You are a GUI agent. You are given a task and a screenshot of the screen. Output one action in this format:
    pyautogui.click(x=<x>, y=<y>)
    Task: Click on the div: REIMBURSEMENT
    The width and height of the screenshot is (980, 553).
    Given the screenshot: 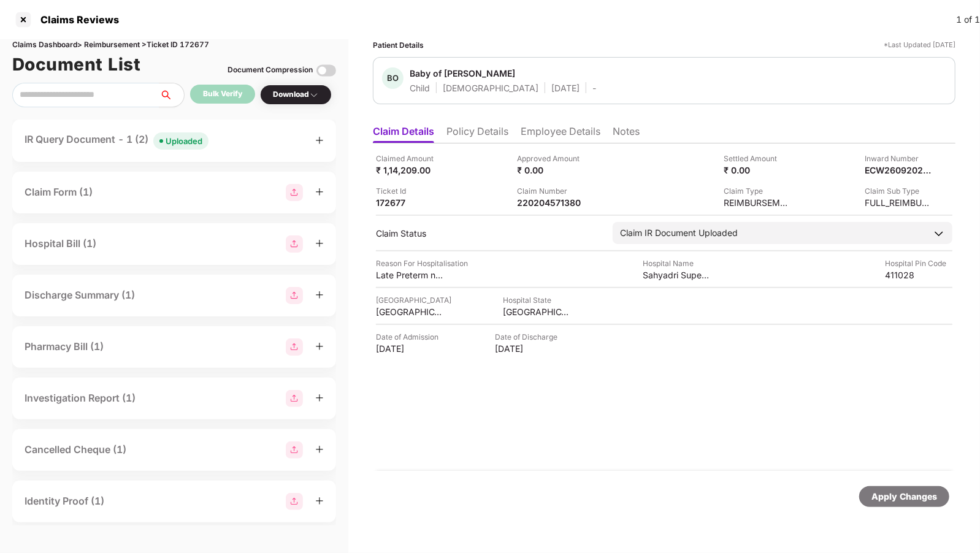 What is the action you would take?
    pyautogui.click(x=757, y=202)
    